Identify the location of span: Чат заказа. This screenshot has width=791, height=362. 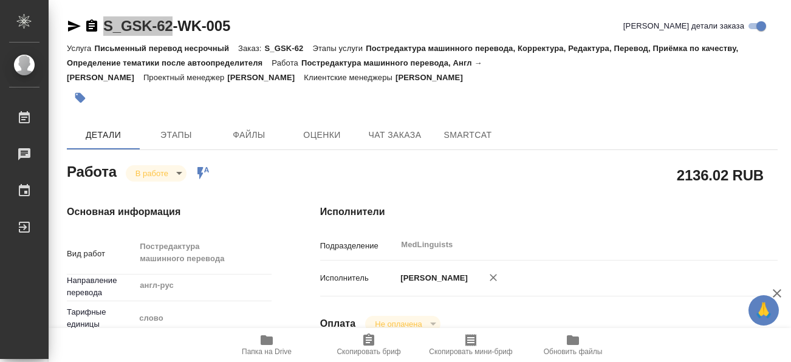
(395, 135).